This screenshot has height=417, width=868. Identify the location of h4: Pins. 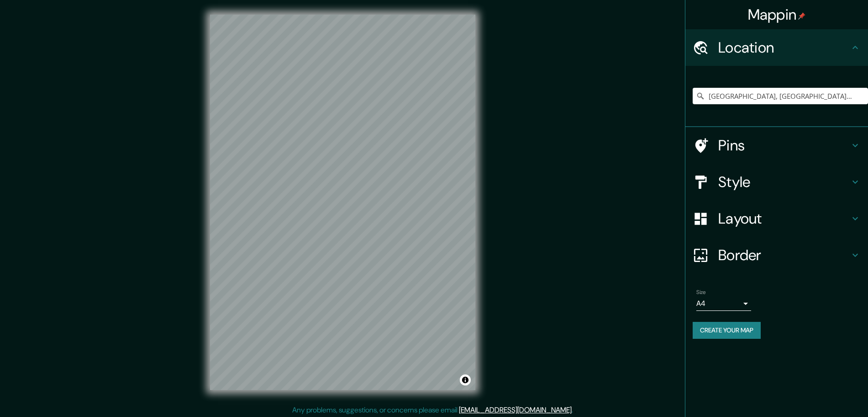
(784, 145).